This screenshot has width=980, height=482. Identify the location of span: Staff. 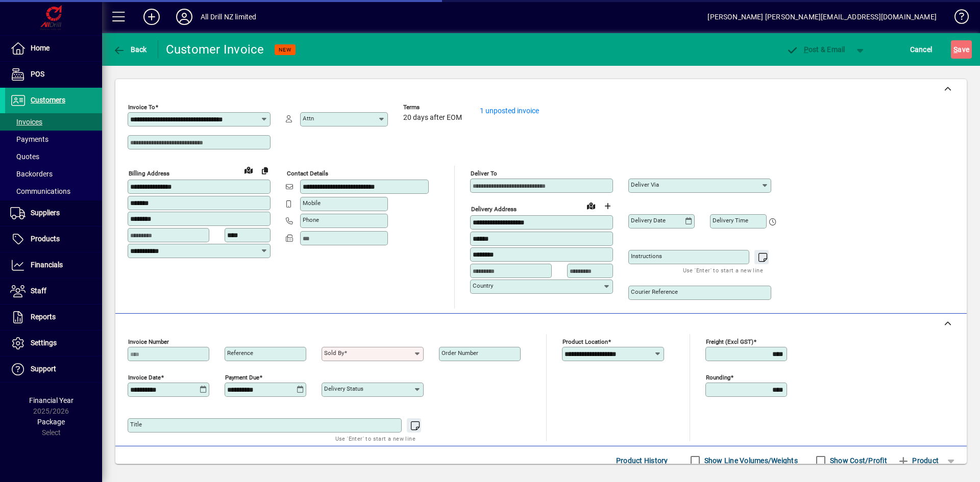
(38, 291).